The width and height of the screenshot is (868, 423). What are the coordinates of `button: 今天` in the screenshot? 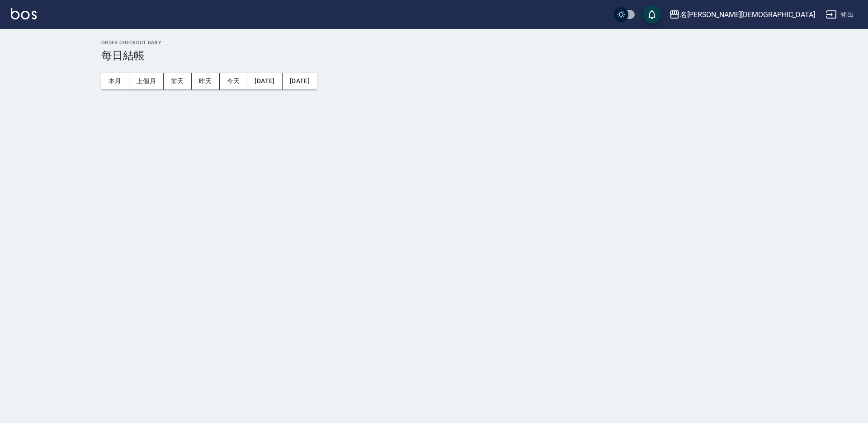 It's located at (234, 81).